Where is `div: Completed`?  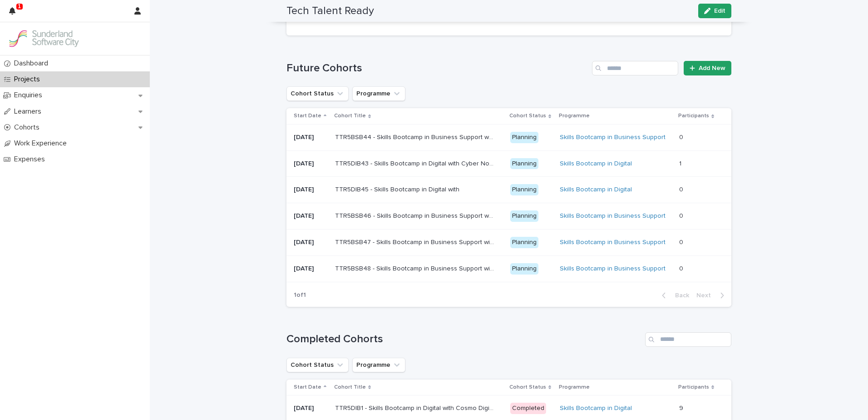
div: Completed is located at coordinates (529, 408).